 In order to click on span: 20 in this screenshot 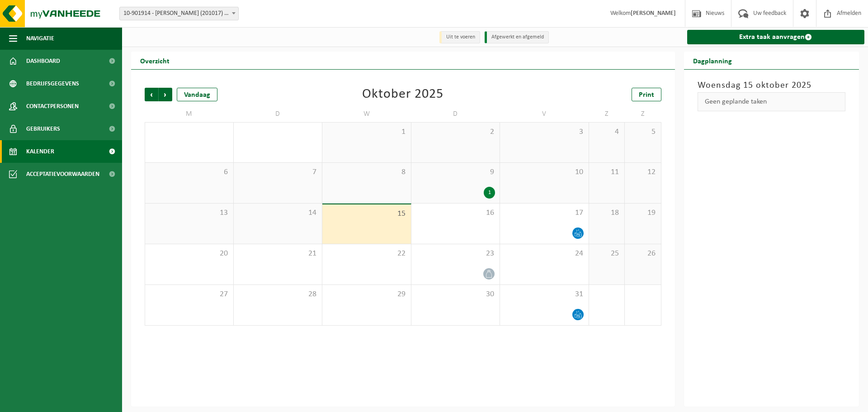, I will do `click(189, 254)`.